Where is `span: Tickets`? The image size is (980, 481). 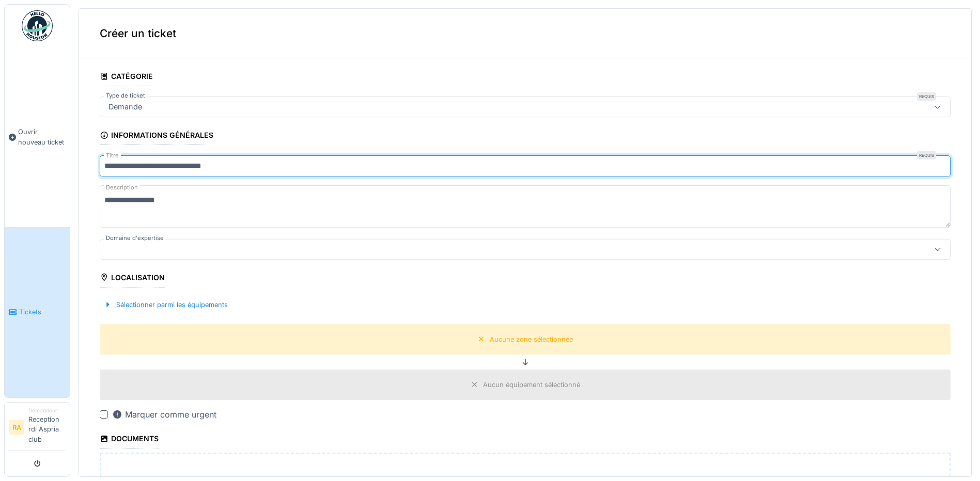
span: Tickets is located at coordinates (42, 312).